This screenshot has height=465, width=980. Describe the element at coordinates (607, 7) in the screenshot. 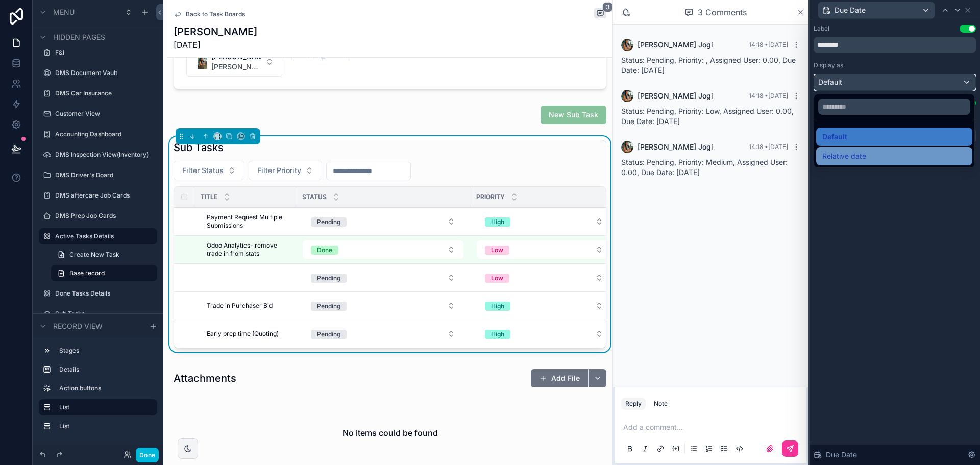

I see `span: 3` at that location.